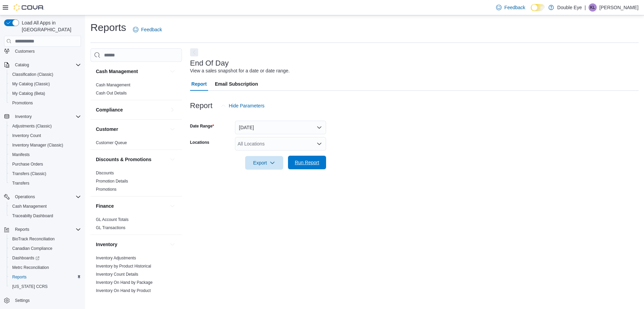  I want to click on button: Classification (Classic), so click(45, 75).